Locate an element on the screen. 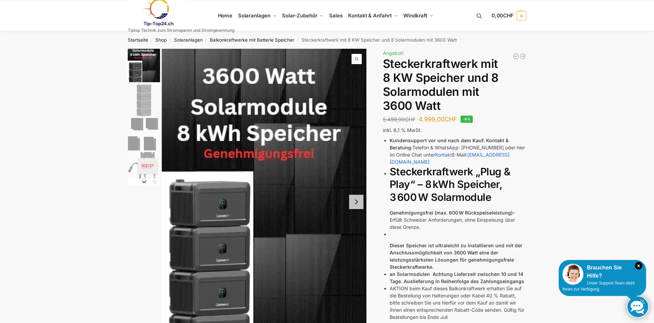 The image size is (654, 323). strong: an Solarmodulen Achtung Lieferzeit zwischen 10 und 14 Tage. Auslieferung in Reihenfolge des Zahlu... is located at coordinates (457, 277).